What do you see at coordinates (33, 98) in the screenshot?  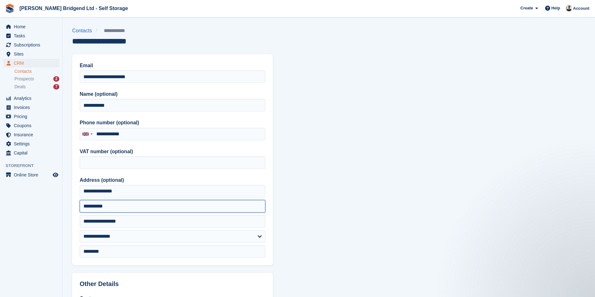 I see `span: Analytics` at bounding box center [33, 98].